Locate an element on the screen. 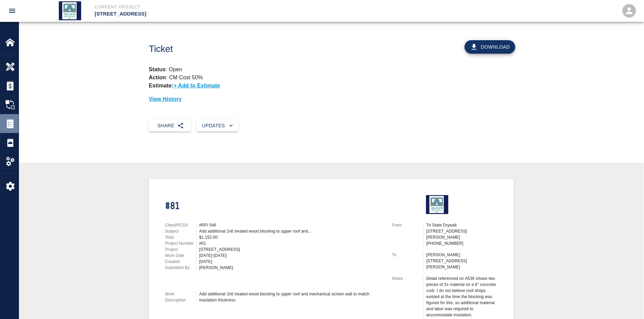  p: : CM Cost 50% is located at coordinates (176, 77).